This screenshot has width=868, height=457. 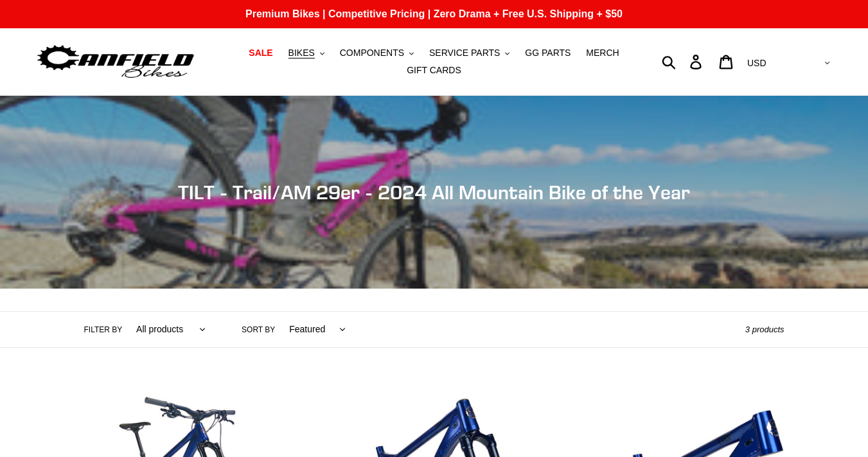 What do you see at coordinates (307, 52) in the screenshot?
I see `button: BIKES` at bounding box center [307, 52].